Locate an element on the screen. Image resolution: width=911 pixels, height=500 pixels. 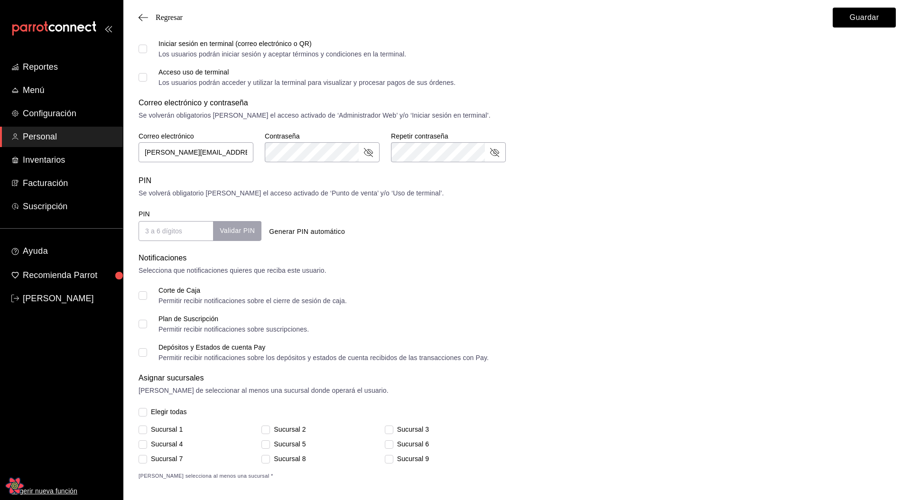
button: Regresar is located at coordinates (160, 18).